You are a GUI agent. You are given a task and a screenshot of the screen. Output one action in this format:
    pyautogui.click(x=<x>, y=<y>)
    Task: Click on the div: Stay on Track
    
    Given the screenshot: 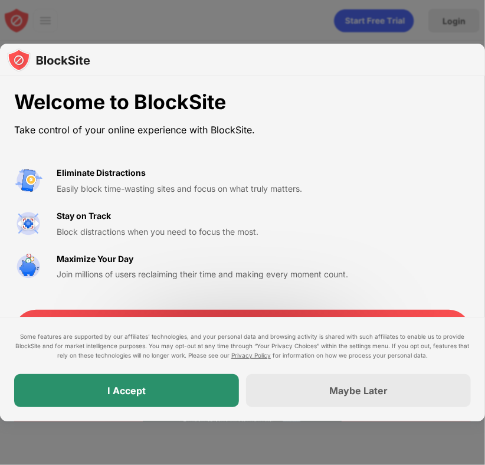 What is the action you would take?
    pyautogui.click(x=84, y=216)
    